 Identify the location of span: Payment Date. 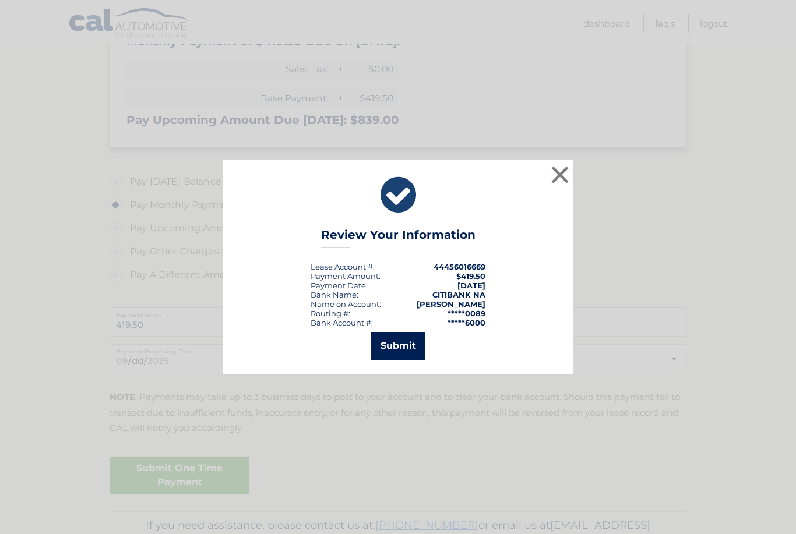
(338, 285).